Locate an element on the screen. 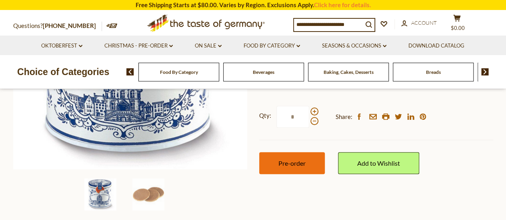 The height and width of the screenshot is (220, 506). p: Questions? is located at coordinates (58, 26).